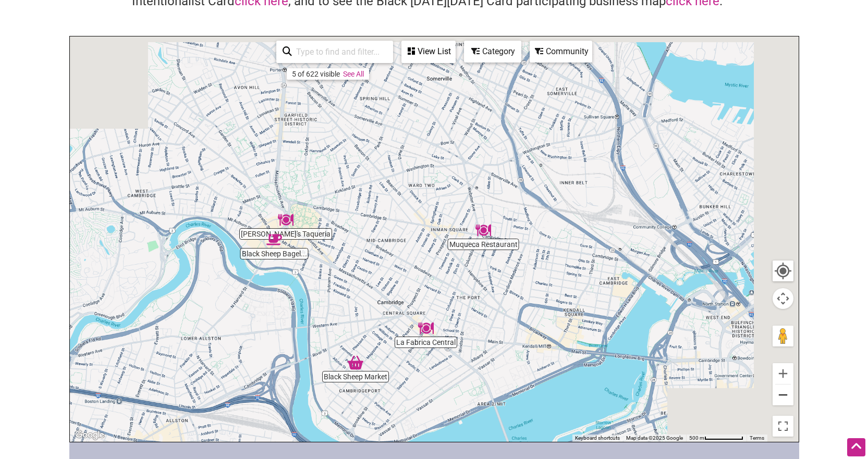 The image size is (868, 459). What do you see at coordinates (757, 437) in the screenshot?
I see `a: Terms (opens in new tab)` at bounding box center [757, 437].